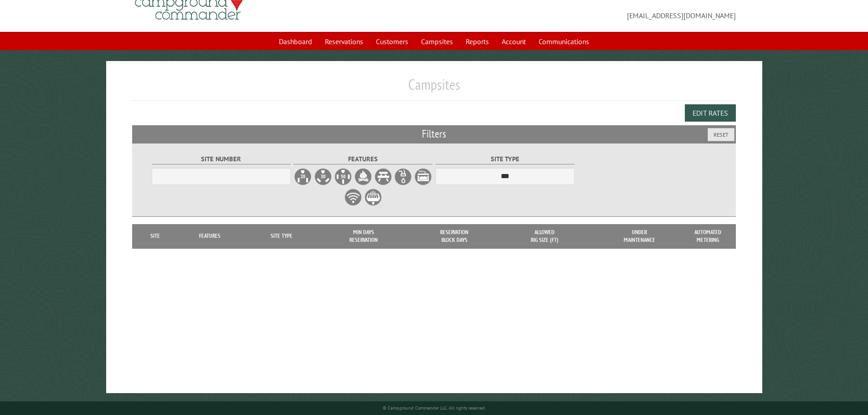 The image size is (868, 415). What do you see at coordinates (392, 42) in the screenshot?
I see `a: Customers` at bounding box center [392, 42].